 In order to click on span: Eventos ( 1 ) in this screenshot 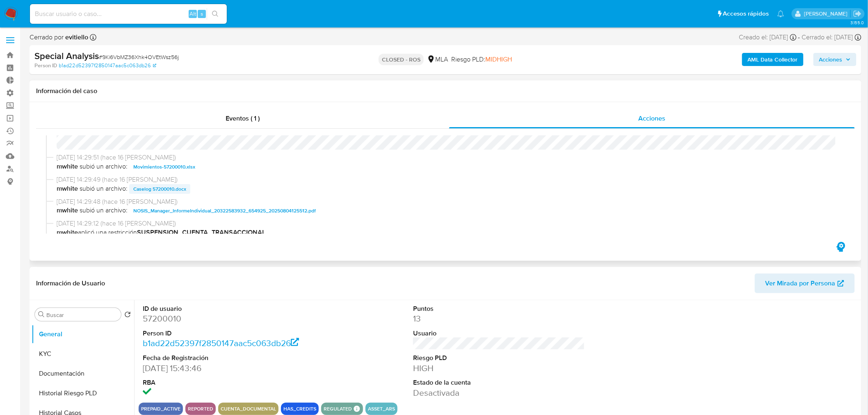, I will do `click(242, 118)`.